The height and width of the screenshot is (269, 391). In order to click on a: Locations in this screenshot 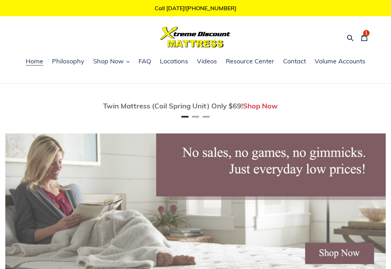, I will do `click(174, 62)`.